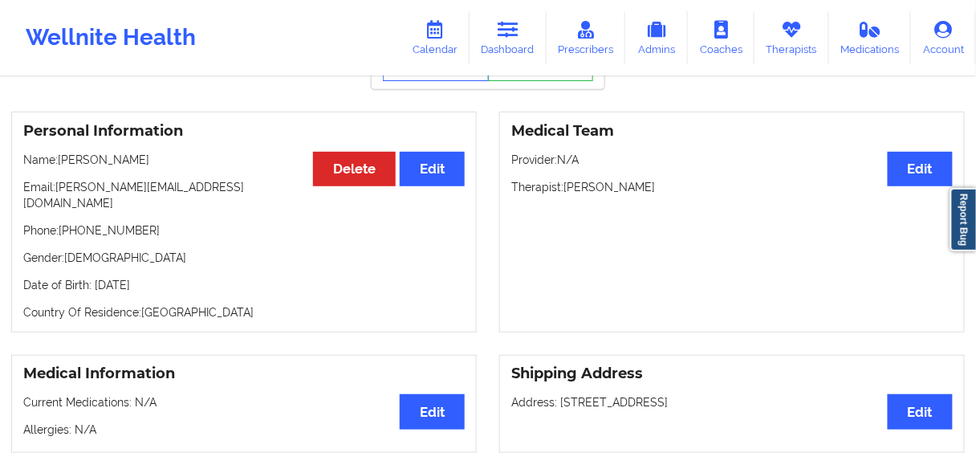 The width and height of the screenshot is (976, 469). Describe the element at coordinates (354, 169) in the screenshot. I see `button: Delete` at that location.